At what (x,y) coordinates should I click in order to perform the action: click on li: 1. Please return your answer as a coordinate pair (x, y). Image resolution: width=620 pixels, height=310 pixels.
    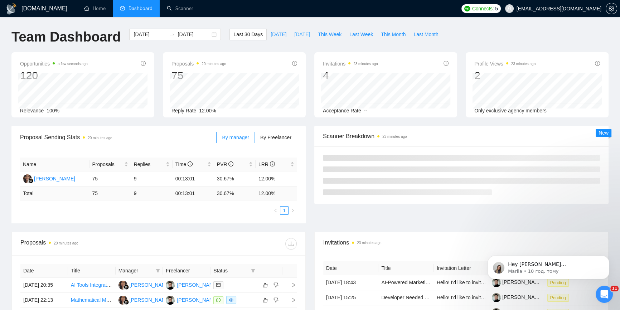
    Looking at the image, I should click on (284, 211).